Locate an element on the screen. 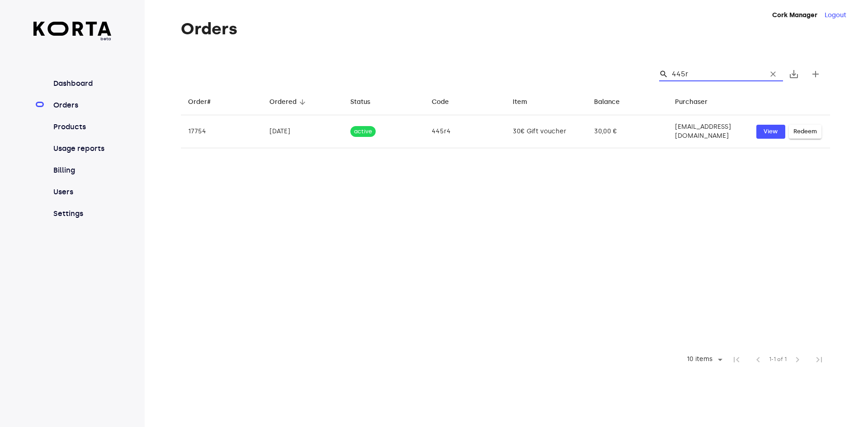 This screenshot has width=868, height=427. a: Users is located at coordinates (81, 192).